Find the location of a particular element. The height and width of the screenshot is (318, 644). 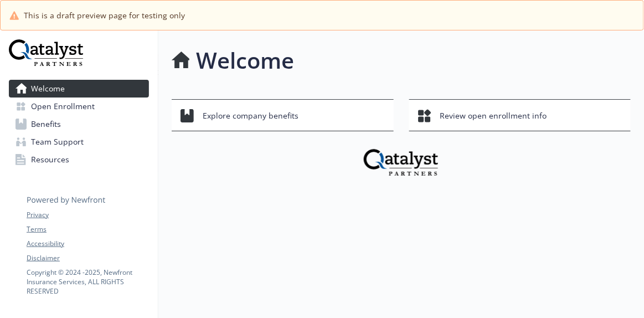

a: Disclaimer is located at coordinates (87, 258).